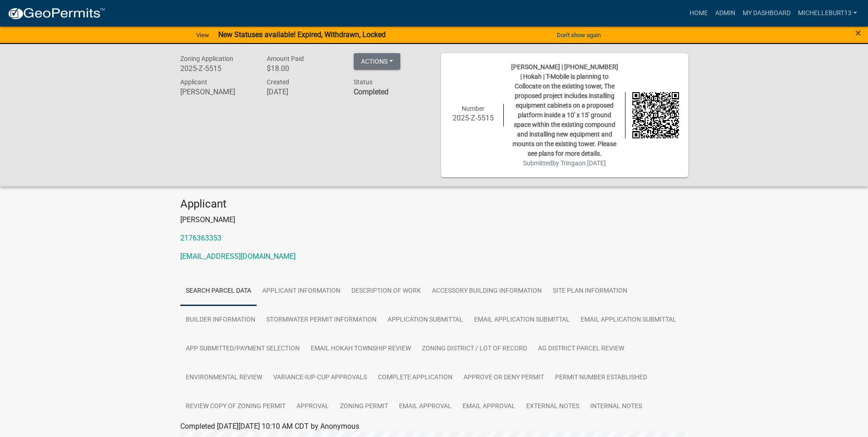 The image size is (868, 437). Describe the element at coordinates (201, 237) in the screenshot. I see `a: 2176363353` at that location.